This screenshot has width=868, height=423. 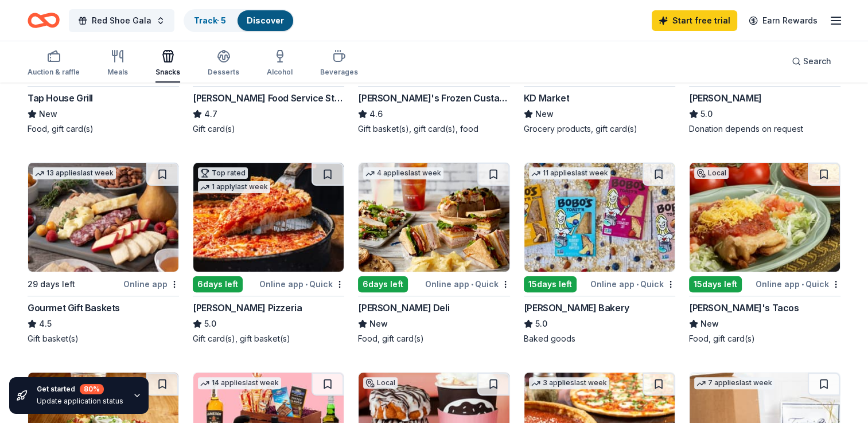 What do you see at coordinates (80, 389) in the screenshot?
I see `div: Get started` at bounding box center [80, 389].